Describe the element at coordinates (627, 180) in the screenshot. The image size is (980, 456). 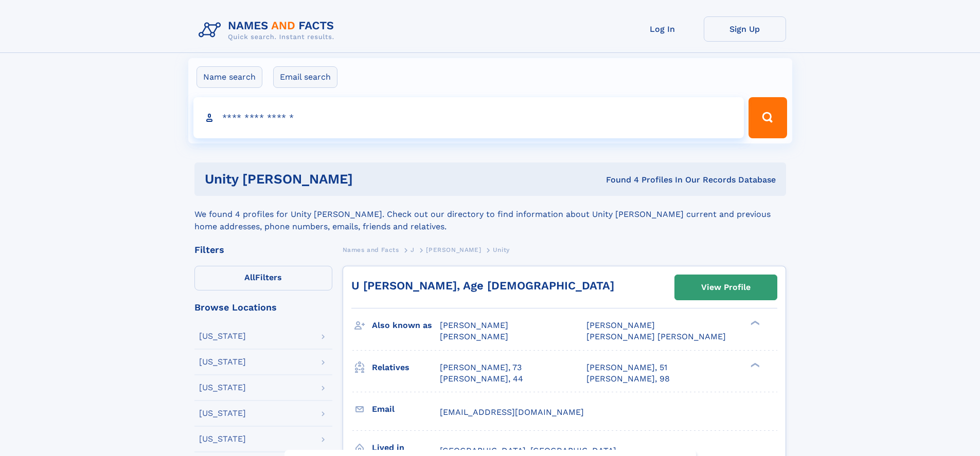
I see `div: Found 4 Profiles In Our Records Database` at that location.